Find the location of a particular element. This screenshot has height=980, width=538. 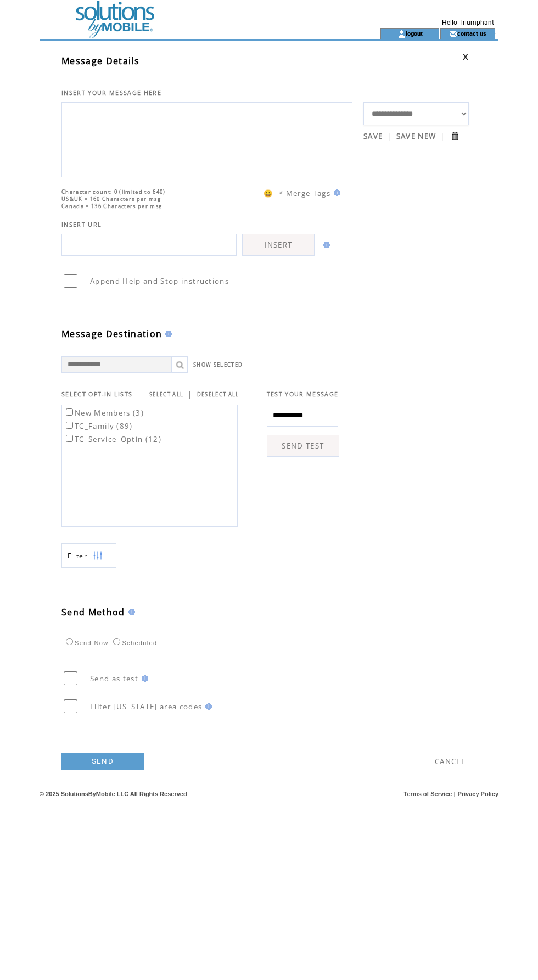

span: Character count: 0 (limited to 640) is located at coordinates (114, 191).